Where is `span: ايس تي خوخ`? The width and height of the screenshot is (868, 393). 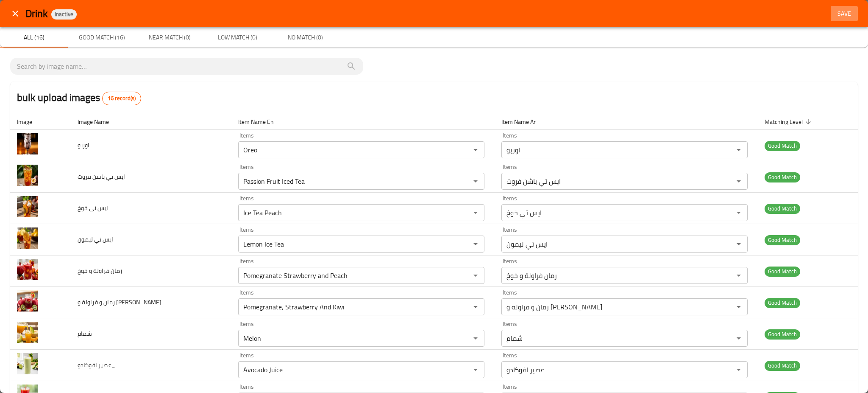 span: ايس تي خوخ is located at coordinates (93, 208).